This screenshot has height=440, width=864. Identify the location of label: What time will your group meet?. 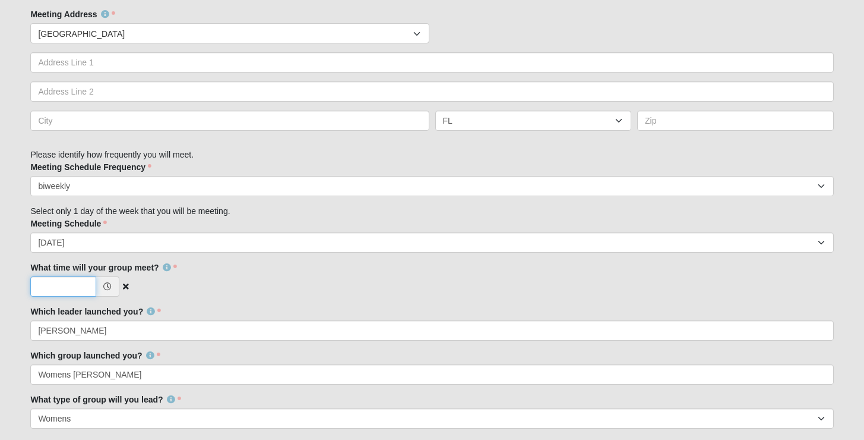
(103, 267).